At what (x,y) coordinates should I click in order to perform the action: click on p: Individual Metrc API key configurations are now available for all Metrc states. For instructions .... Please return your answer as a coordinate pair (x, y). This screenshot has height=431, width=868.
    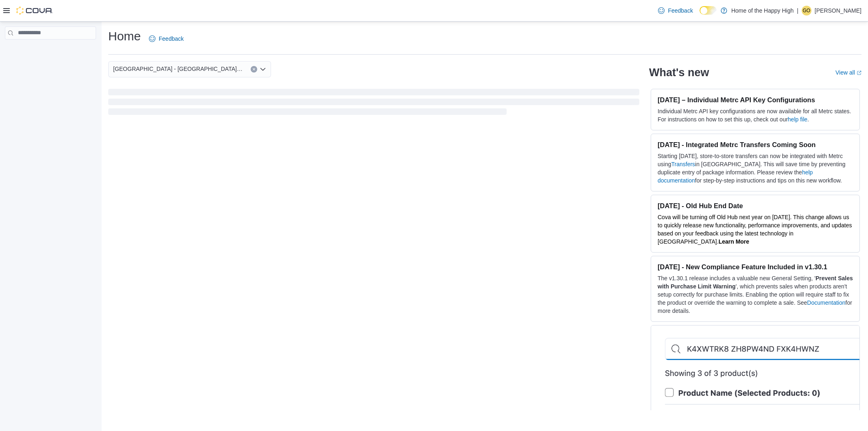
    Looking at the image, I should click on (756, 115).